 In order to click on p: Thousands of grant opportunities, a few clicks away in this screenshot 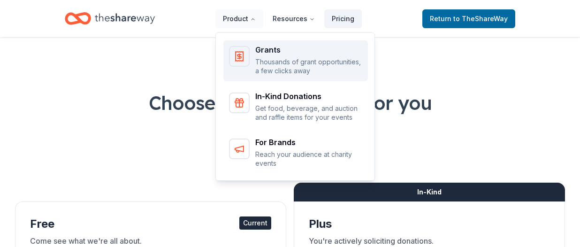, I will do `click(309, 66)`.